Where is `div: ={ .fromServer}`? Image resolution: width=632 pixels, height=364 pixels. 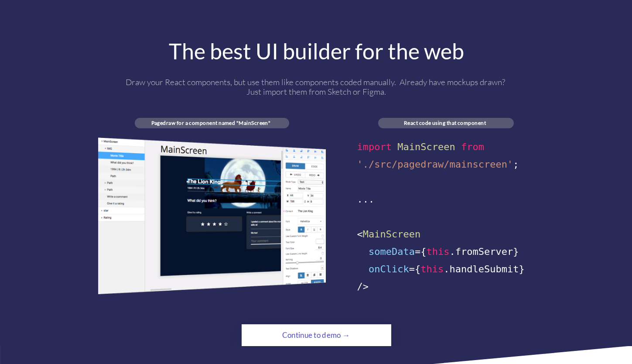 div: ={ .fromServer} is located at coordinates (446, 252).